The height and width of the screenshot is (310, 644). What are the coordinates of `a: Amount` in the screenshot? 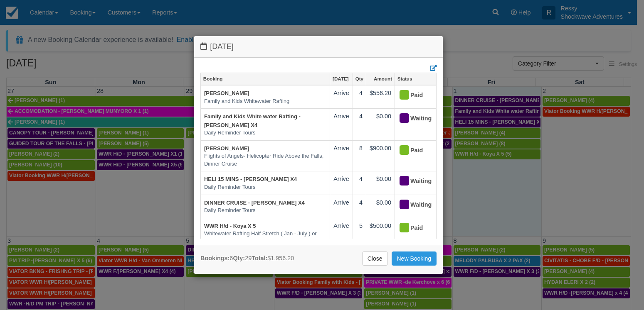 It's located at (380, 79).